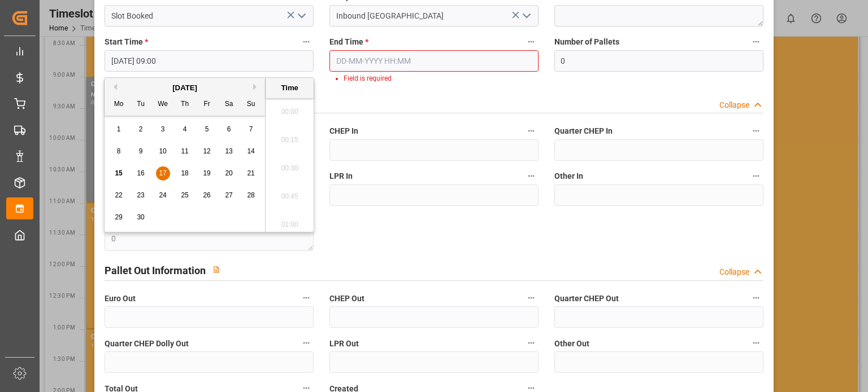  I want to click on span: Other Out, so click(572, 344).